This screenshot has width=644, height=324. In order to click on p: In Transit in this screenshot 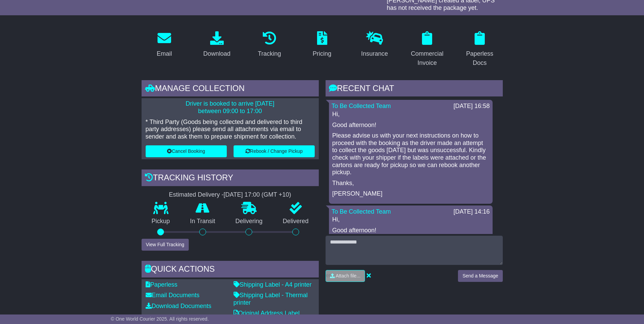, I will do `click(203, 222)`.